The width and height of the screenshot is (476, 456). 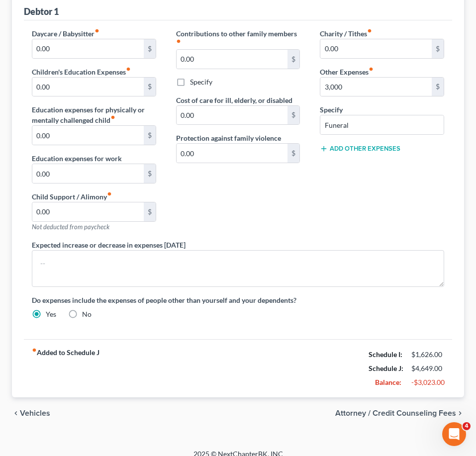 What do you see at coordinates (72, 196) in the screenshot?
I see `label: Child Support / Alimony` at bounding box center [72, 196].